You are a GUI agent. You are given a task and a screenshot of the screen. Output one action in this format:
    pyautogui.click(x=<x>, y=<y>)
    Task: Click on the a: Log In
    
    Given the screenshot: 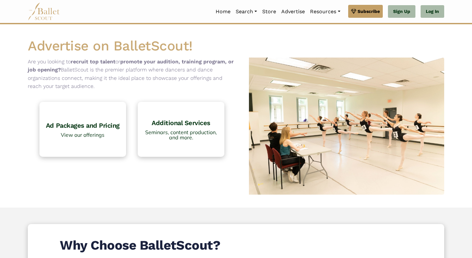 What is the action you would take?
    pyautogui.click(x=432, y=12)
    